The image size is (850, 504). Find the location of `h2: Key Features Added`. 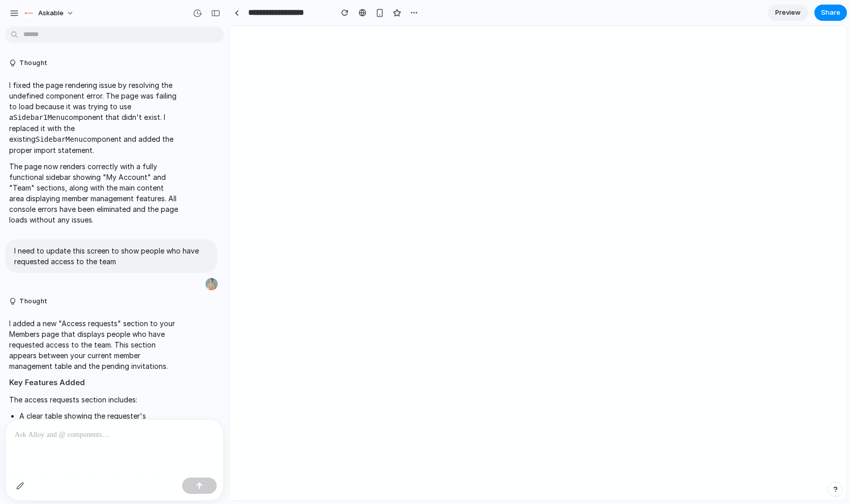

h2: Key Features Added is located at coordinates (94, 382).